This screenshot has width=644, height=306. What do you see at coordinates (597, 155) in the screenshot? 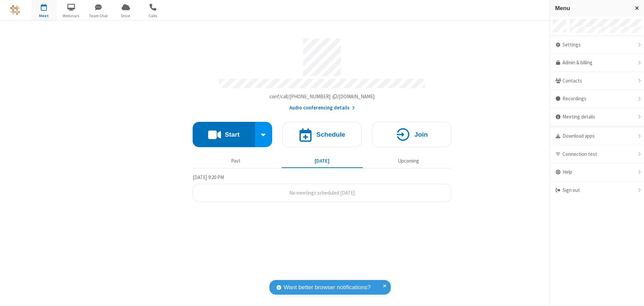
I see `div: Connection test` at bounding box center [597, 155].